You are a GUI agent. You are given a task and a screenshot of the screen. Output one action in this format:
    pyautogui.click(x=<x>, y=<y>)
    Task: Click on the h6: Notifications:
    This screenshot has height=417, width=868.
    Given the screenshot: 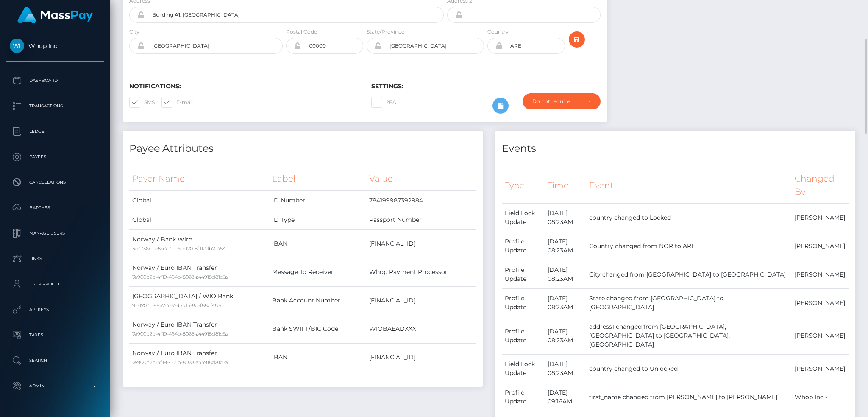 What is the action you would take?
    pyautogui.click(x=244, y=86)
    